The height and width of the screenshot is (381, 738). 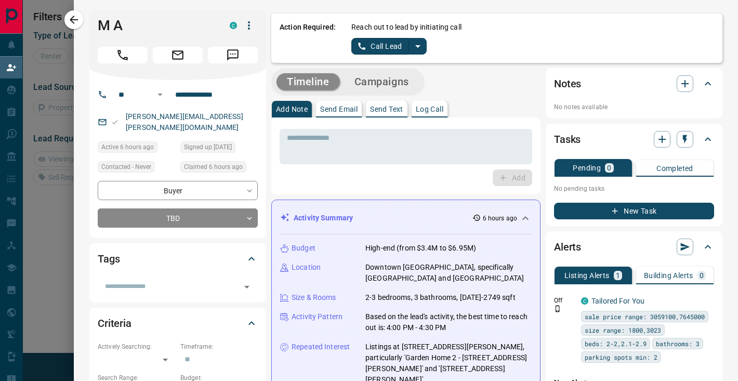 What do you see at coordinates (219, 149) in the screenshot?
I see `div: Sun Sep 15 2024` at bounding box center [219, 149].